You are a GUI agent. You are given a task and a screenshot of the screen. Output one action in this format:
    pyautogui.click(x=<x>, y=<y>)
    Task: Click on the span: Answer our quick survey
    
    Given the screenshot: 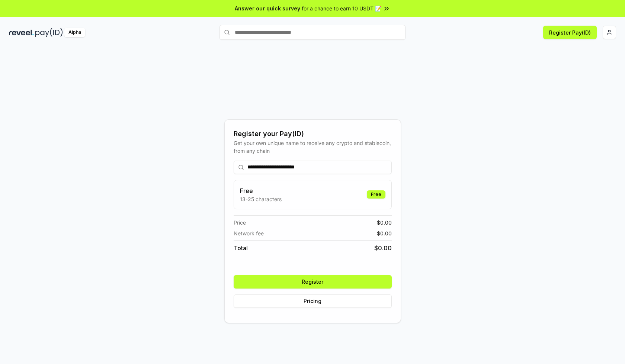 What is the action you would take?
    pyautogui.click(x=268, y=8)
    